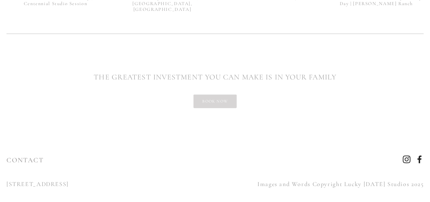 This screenshot has width=430, height=202. I want to click on a: book now, so click(215, 101).